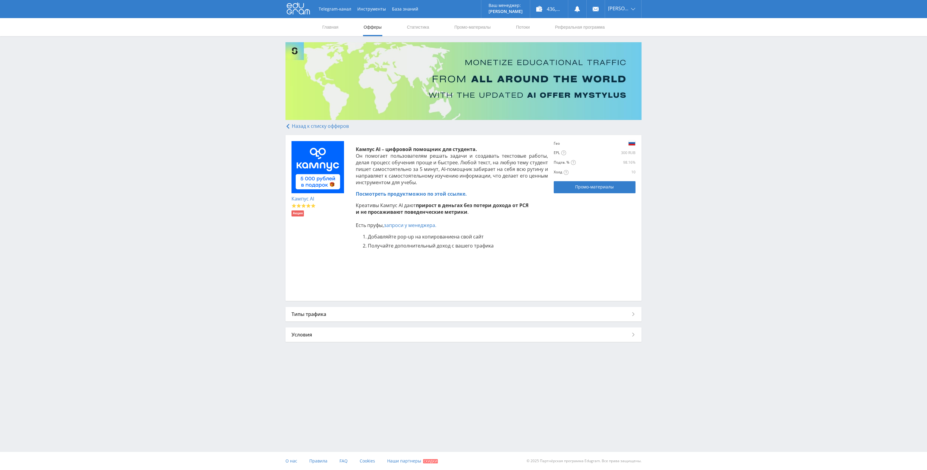 The width and height of the screenshot is (927, 470). What do you see at coordinates (373, 27) in the screenshot?
I see `a: Офферы` at bounding box center [373, 27].